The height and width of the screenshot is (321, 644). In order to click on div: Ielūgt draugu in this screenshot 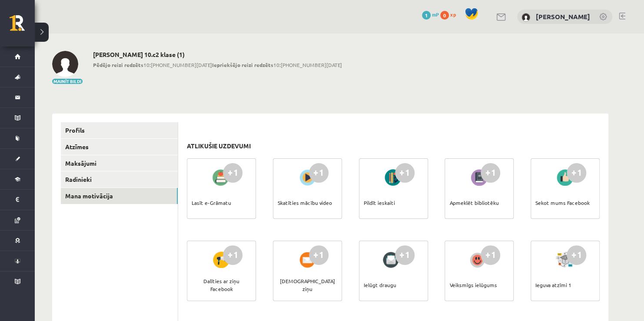, I will do `click(380, 285)`.